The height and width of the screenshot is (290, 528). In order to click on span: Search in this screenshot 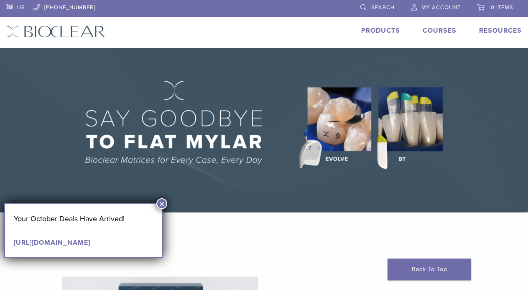, I will do `click(383, 8)`.